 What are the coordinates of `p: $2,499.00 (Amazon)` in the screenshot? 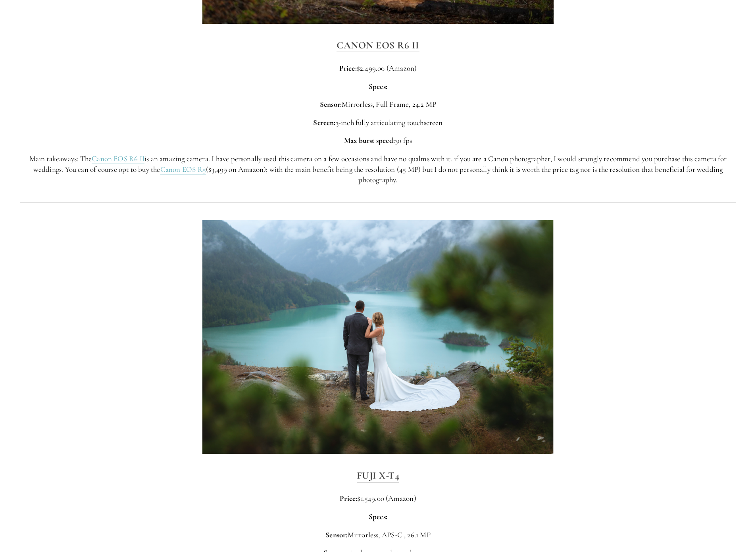 It's located at (378, 68).